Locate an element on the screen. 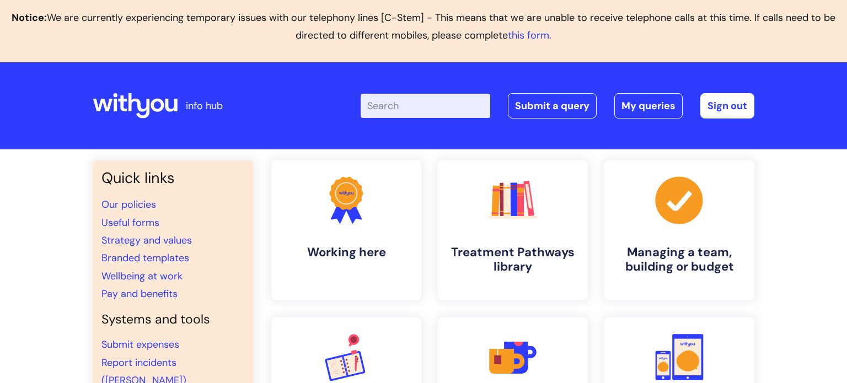  h4: Systems and tools is located at coordinates (173, 320).